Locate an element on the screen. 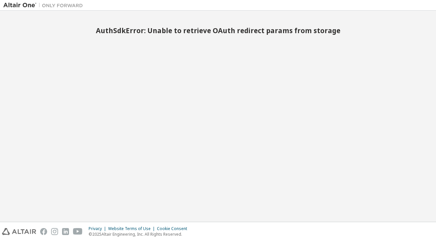 The image size is (436, 241). div: Privacy is located at coordinates (98, 229).